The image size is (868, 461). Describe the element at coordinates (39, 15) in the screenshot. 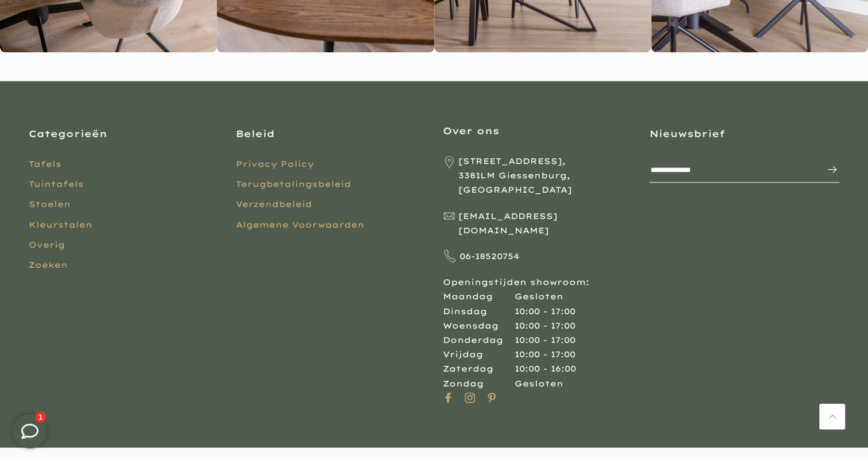

I see `span: 1` at that location.